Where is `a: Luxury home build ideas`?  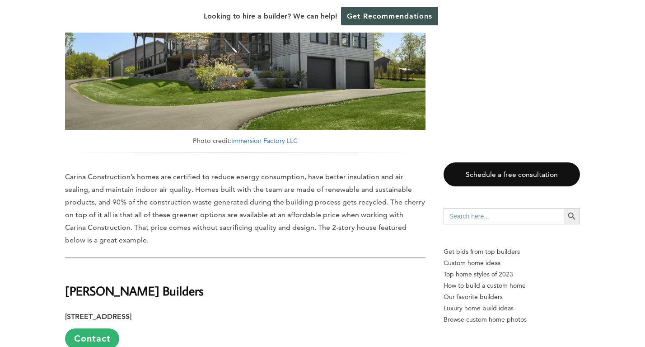
a: Luxury home build ideas is located at coordinates (512, 308).